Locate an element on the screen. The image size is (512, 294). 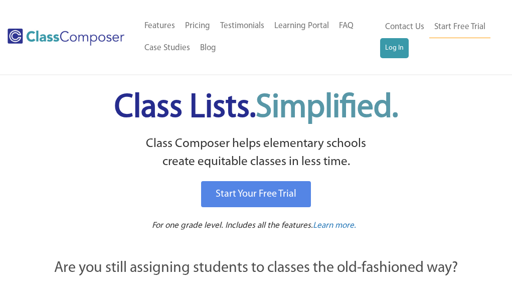
a: Pricing is located at coordinates (197, 26).